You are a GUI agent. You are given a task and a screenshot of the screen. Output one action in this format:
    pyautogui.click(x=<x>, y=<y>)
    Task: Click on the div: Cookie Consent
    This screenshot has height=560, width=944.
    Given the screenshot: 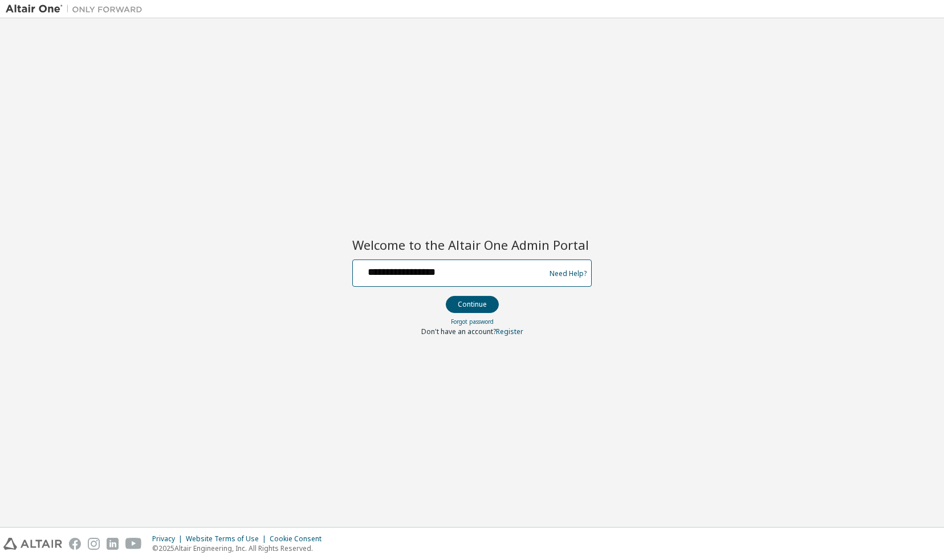 What is the action you would take?
    pyautogui.click(x=299, y=539)
    